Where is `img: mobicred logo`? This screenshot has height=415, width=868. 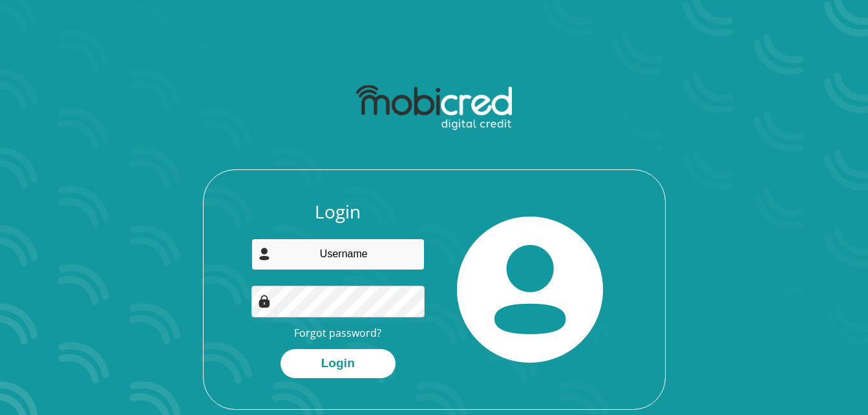
img: mobicred logo is located at coordinates (433, 108).